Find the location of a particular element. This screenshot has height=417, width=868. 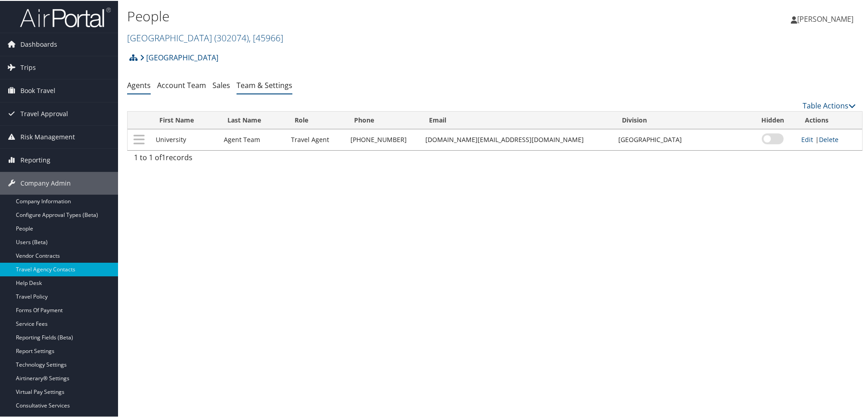

span: ( 302074 ) is located at coordinates (231, 37).